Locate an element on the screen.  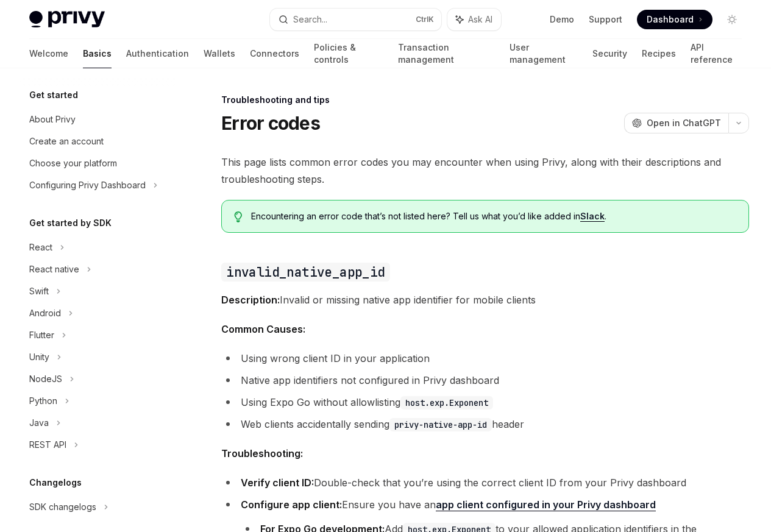
div: React native is located at coordinates (54, 270).